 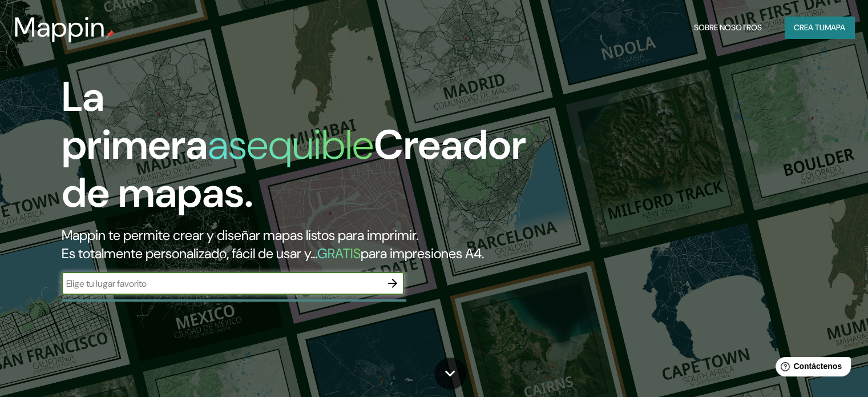 What do you see at coordinates (835, 28) in the screenshot?
I see `font: mapa` at bounding box center [835, 28].